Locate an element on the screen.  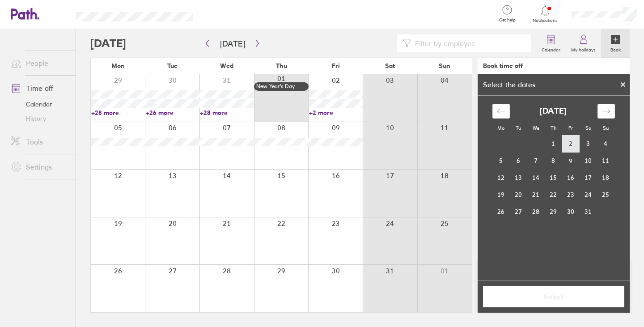
td: Choose Saturday, January 31, 2026 as your check-in date. It’s available. is located at coordinates (588, 212).